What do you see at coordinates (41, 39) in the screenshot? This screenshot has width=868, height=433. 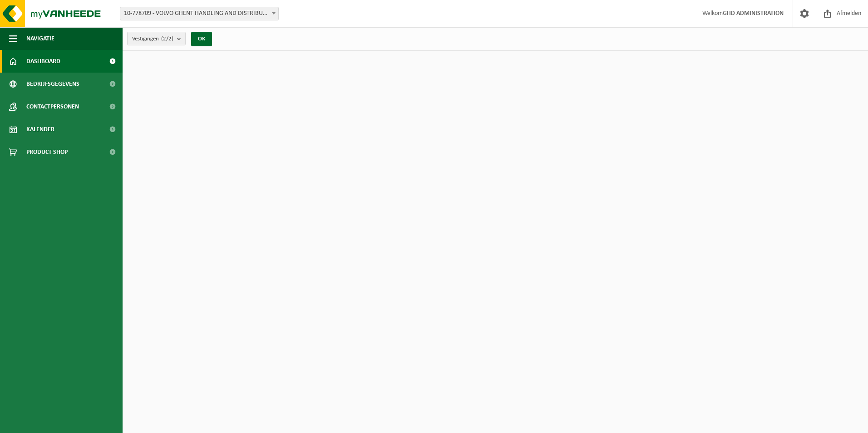 I see `span: Navigatie` at bounding box center [41, 39].